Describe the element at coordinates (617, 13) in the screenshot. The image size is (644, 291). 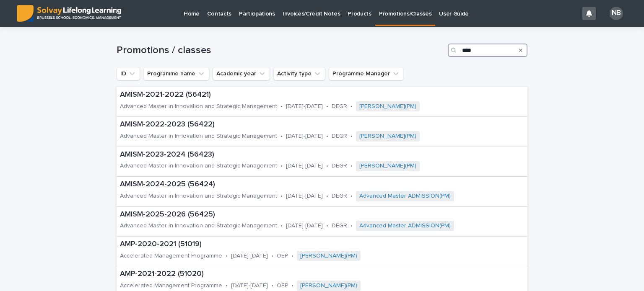
I see `div: NB` at that location.